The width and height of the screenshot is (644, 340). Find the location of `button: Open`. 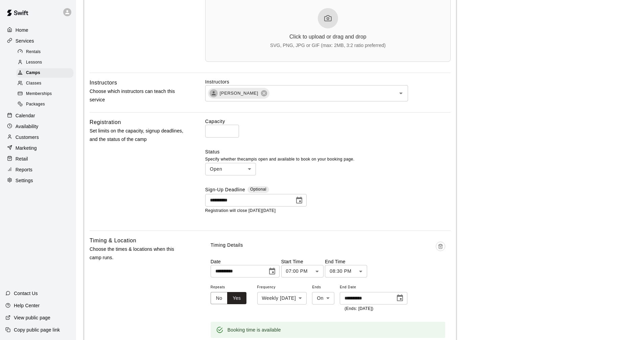

button: Open is located at coordinates (401, 93).